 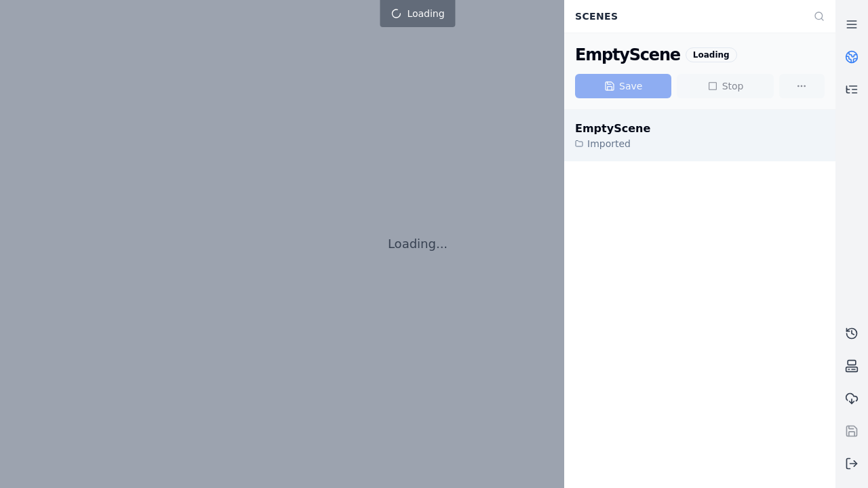 What do you see at coordinates (712, 55) in the screenshot?
I see `div: Loading` at bounding box center [712, 55].